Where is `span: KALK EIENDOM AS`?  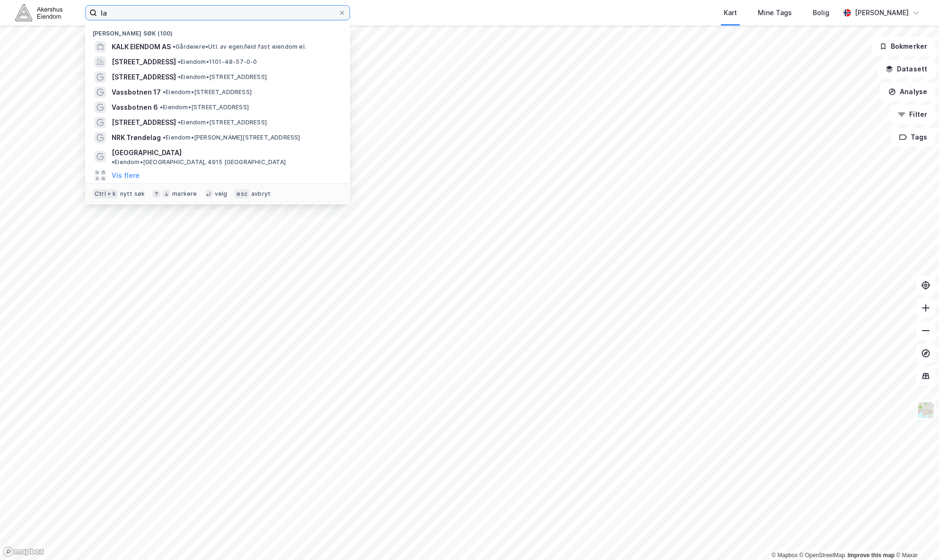 span: KALK EIENDOM AS is located at coordinates (141, 47).